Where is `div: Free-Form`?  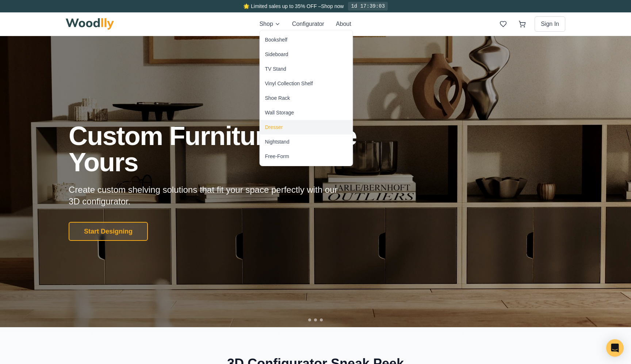 div: Free-Form is located at coordinates (277, 156).